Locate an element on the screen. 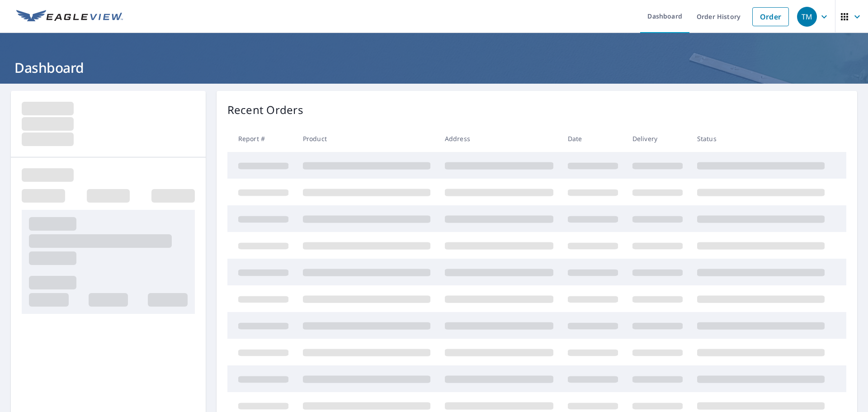 The image size is (868, 412). th: Delivery is located at coordinates (658, 138).